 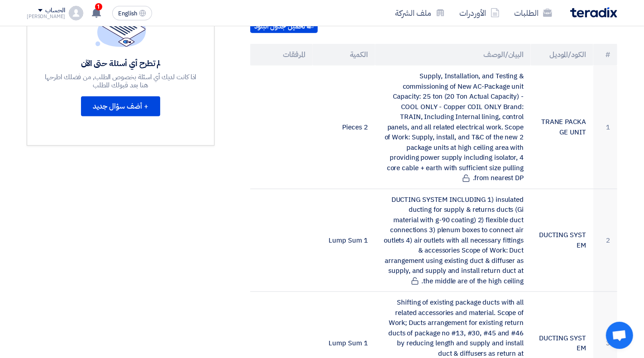 I want to click on button: + أضف سؤال جديد, so click(x=120, y=106).